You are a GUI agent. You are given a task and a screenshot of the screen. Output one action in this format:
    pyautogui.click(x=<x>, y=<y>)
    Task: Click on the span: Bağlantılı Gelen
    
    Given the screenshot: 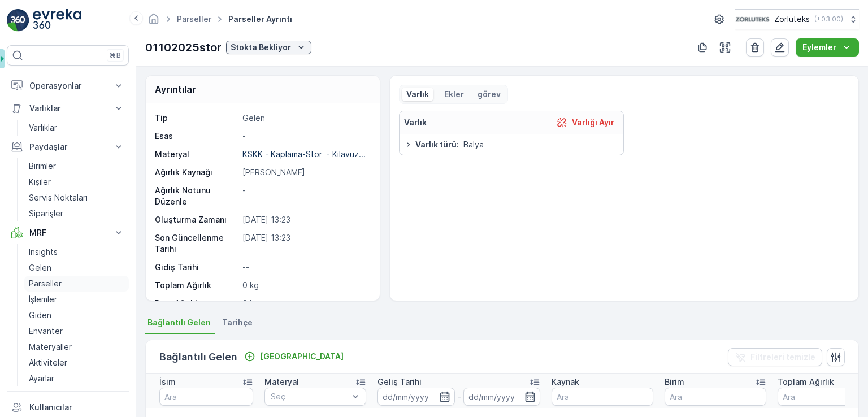 What is the action you would take?
    pyautogui.click(x=179, y=323)
    